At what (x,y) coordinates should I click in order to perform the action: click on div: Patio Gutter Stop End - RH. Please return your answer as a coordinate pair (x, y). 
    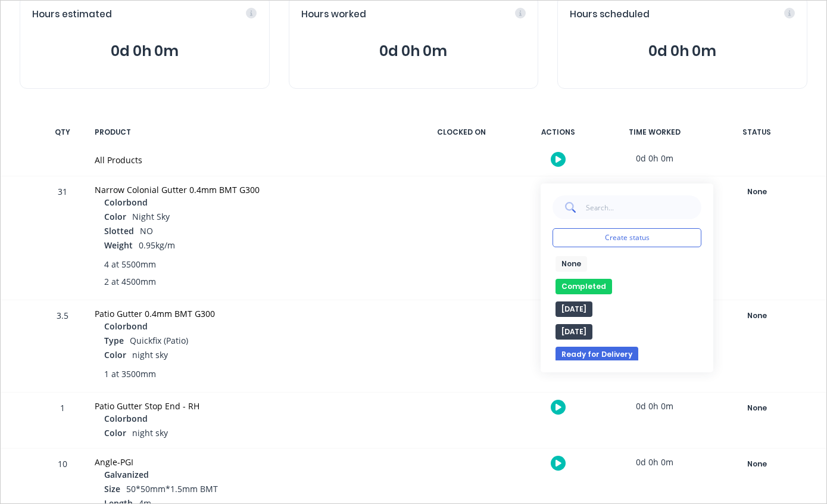
    Looking at the image, I should click on (249, 406).